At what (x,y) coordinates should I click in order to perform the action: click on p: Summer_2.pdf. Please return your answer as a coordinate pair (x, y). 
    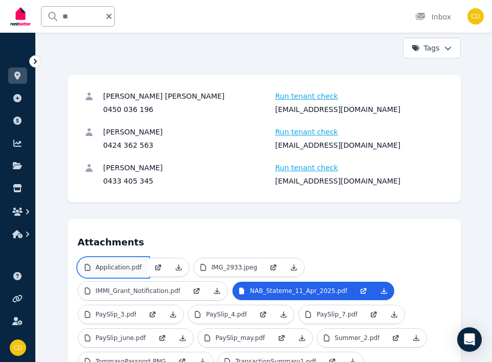
    Looking at the image, I should click on (357, 338).